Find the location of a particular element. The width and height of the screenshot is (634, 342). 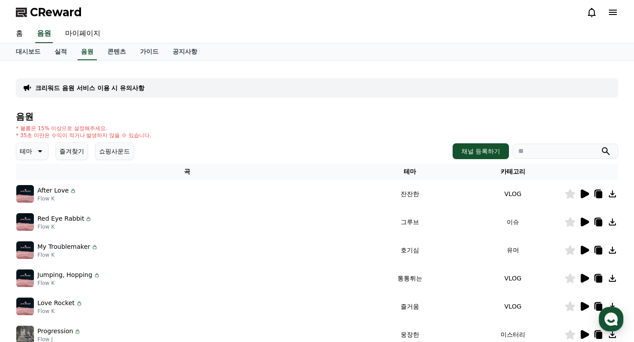

button: 채널 등록하기 is located at coordinates (481, 151).